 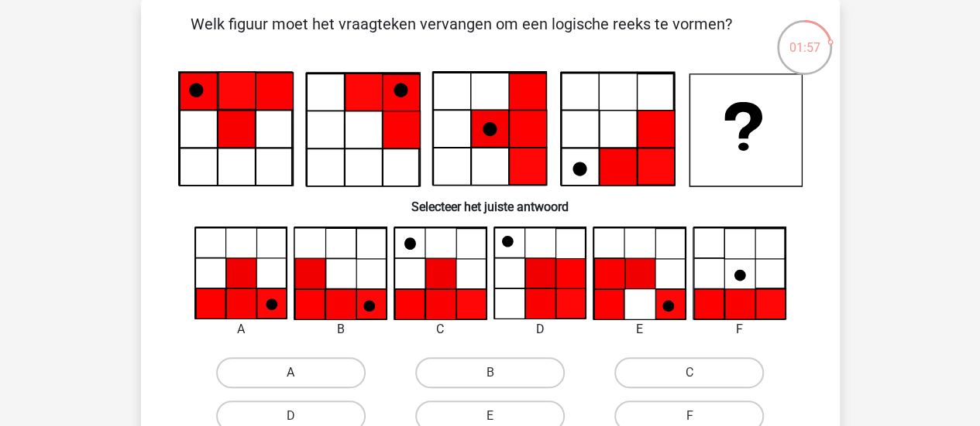 What do you see at coordinates (640, 330) in the screenshot?
I see `div: E` at bounding box center [640, 330].